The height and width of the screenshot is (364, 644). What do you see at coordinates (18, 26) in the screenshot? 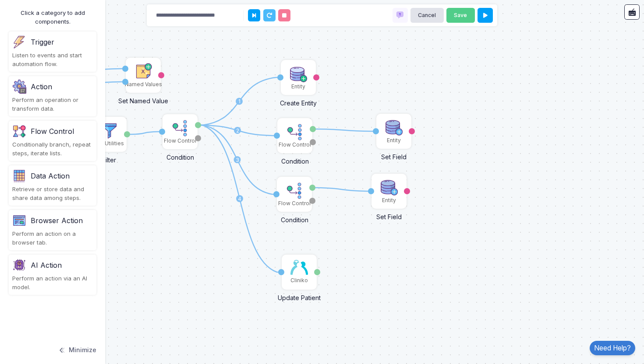
I see `img: website_grey.svg` at bounding box center [18, 26].